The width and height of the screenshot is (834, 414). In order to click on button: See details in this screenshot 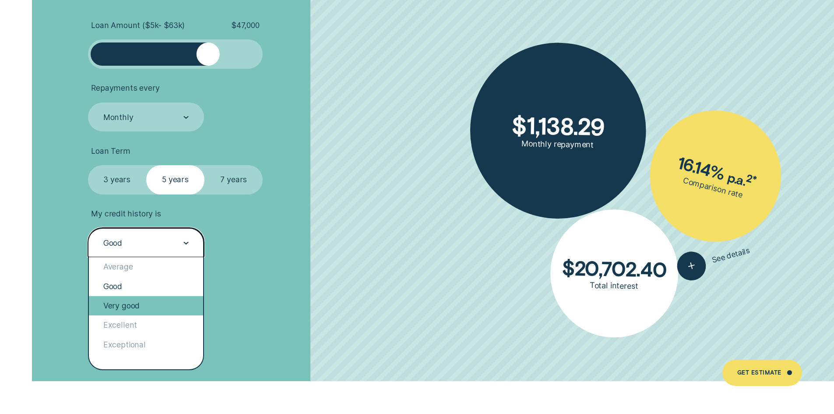, I will do `click(714, 260)`.